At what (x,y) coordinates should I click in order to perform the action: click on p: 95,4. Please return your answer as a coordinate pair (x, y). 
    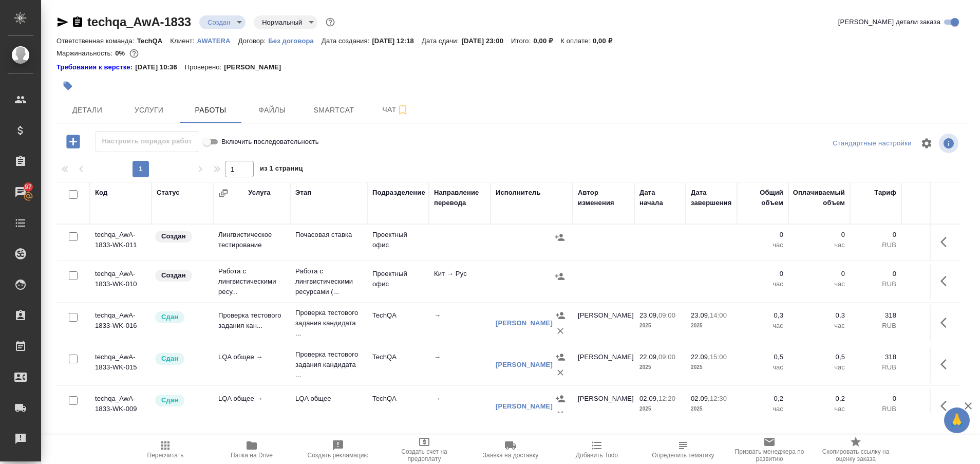
    Looking at the image, I should click on (930, 315).